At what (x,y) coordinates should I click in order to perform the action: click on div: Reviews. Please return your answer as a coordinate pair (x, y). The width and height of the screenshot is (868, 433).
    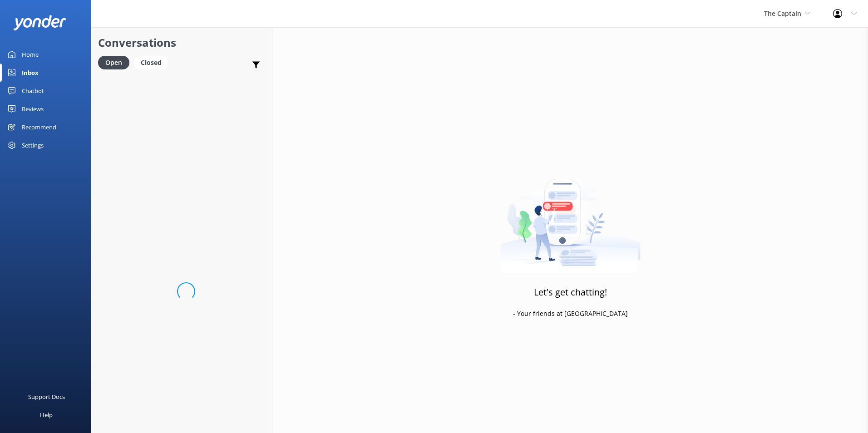
    Looking at the image, I should click on (33, 109).